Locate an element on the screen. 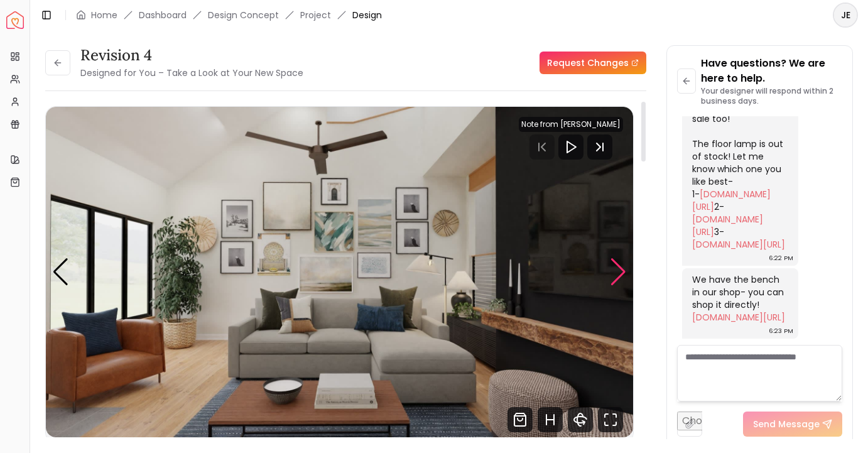  a: Request Changes is located at coordinates (593, 63).